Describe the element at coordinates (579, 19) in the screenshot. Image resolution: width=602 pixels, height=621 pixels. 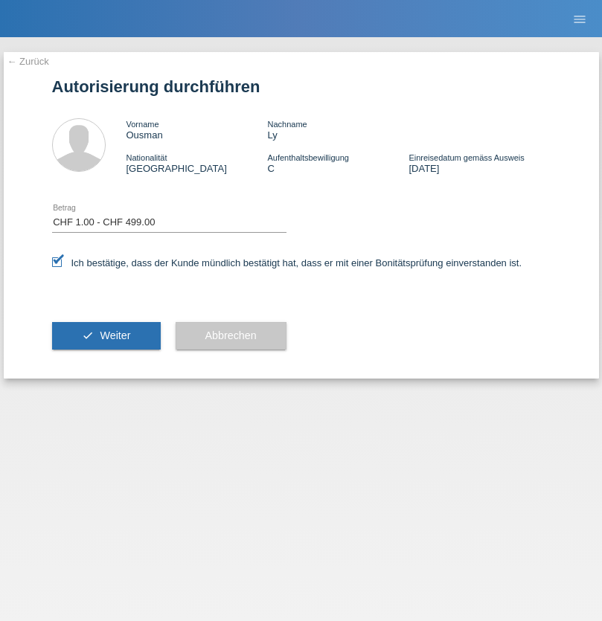
I see `i: menu` at that location.